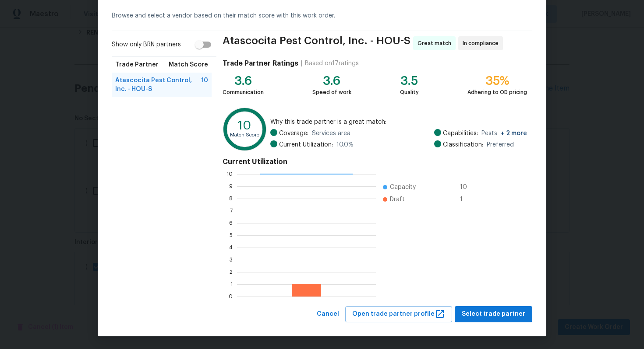 The image size is (644, 349). Describe the element at coordinates (332, 64) in the screenshot. I see `div: Based on 17 ratings` at that location.